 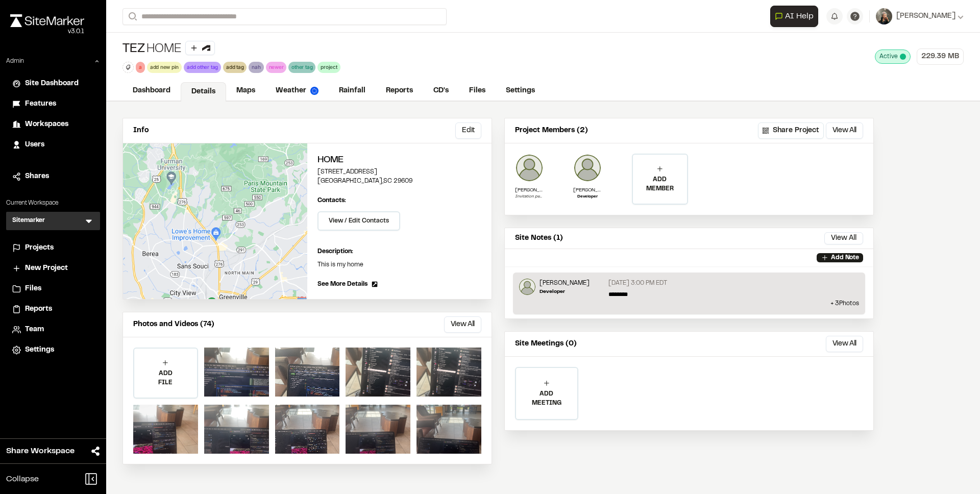 I want to click on span: Team, so click(x=34, y=330).